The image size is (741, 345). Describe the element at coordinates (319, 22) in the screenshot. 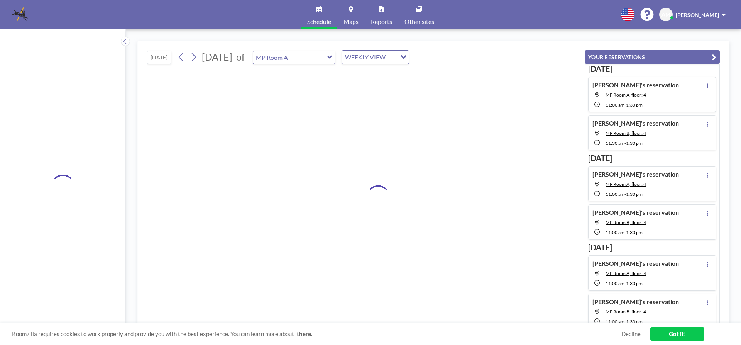

I see `span: Schedule` at that location.